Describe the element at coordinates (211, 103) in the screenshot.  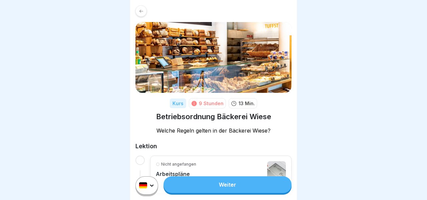
I see `div: 9 Stunden` at that location.